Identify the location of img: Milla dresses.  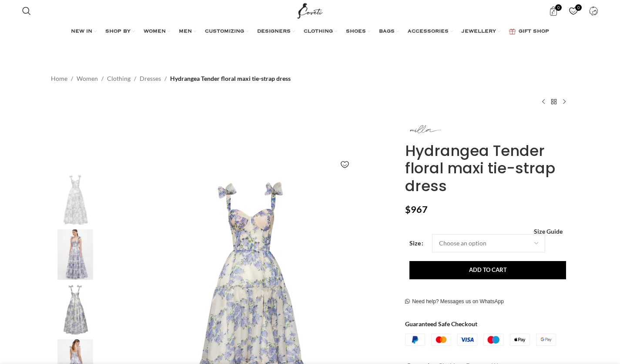
(75, 255).